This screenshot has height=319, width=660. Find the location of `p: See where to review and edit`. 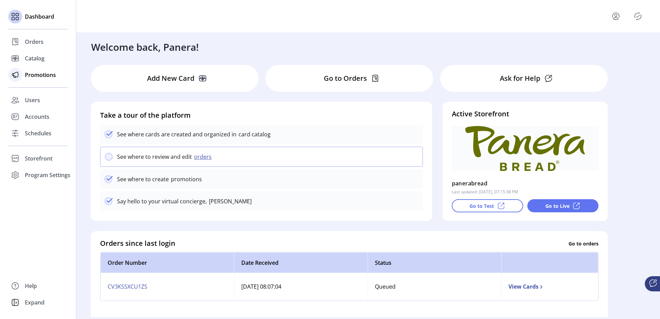

p: See where to review and edit is located at coordinates (154, 157).